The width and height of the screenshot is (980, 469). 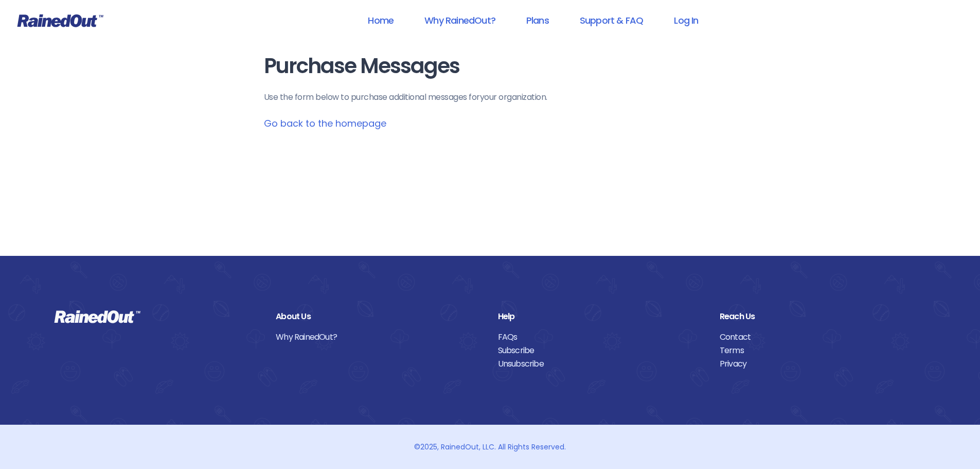 I want to click on a: Plans, so click(x=537, y=20).